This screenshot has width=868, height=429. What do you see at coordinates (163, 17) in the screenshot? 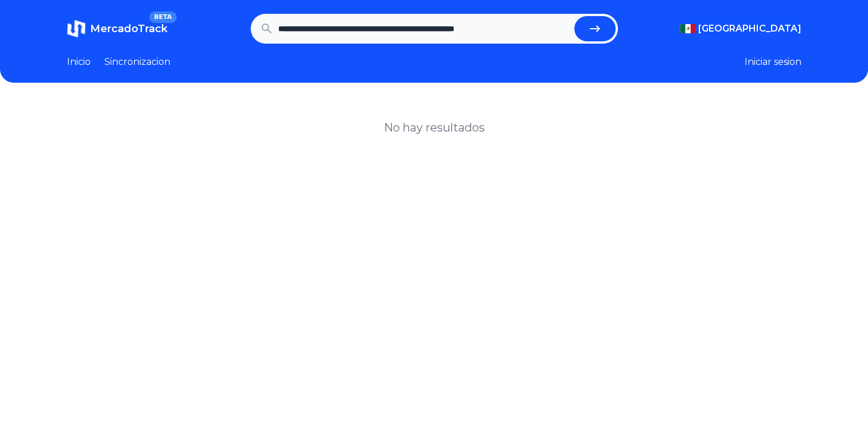
I see `span: BETA` at bounding box center [163, 17].